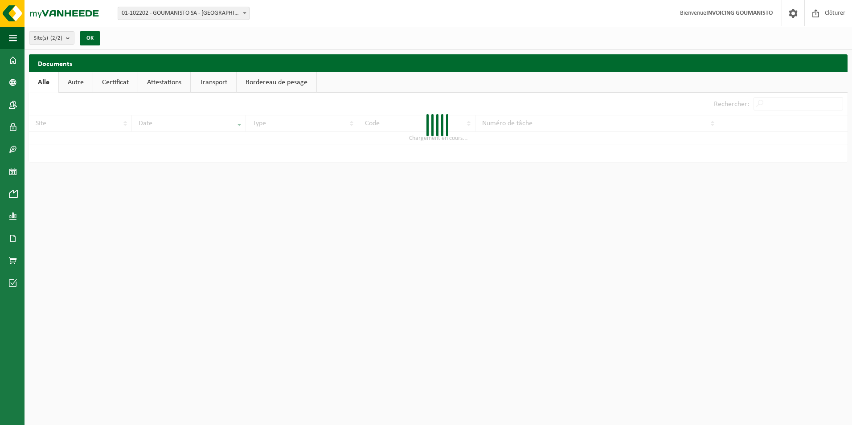  I want to click on h2: Documents, so click(438, 63).